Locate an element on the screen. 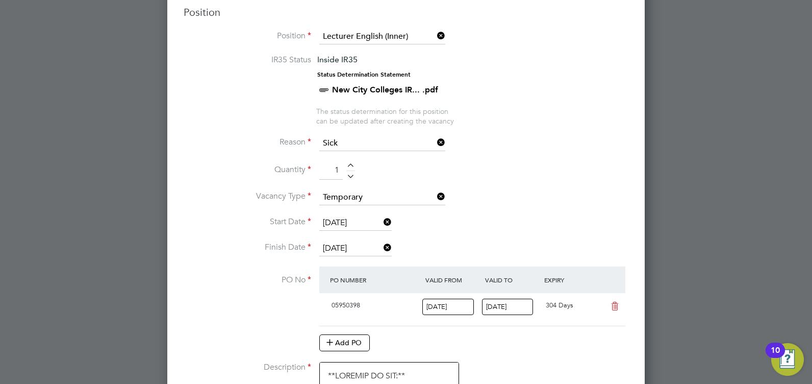 This screenshot has height=384, width=812. label: Description is located at coordinates (247, 367).